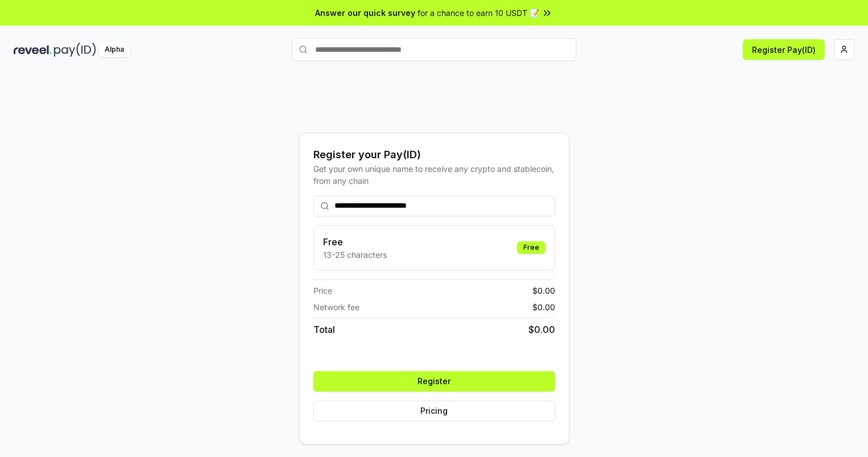 The image size is (868, 457). I want to click on div: Register your Pay(ID), so click(434, 154).